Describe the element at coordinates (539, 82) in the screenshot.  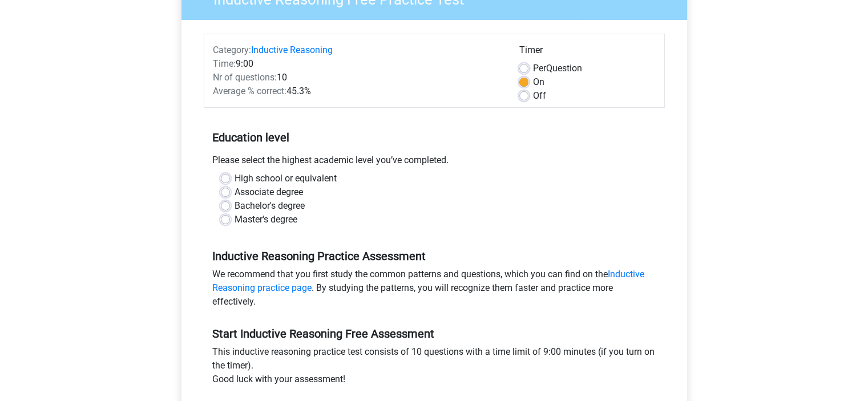
I see `label: On` at that location.